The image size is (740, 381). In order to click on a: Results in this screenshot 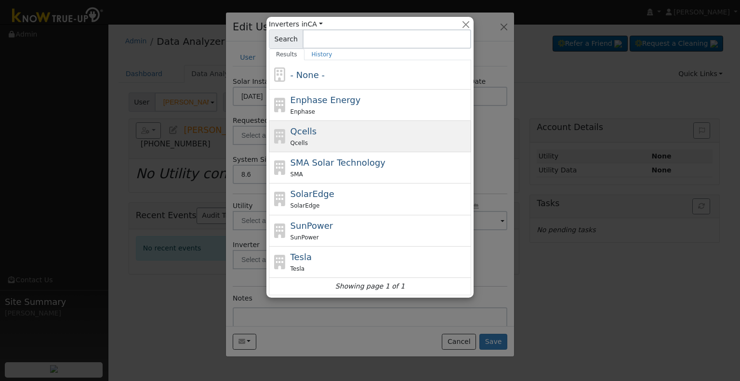, I will do `click(287, 54)`.